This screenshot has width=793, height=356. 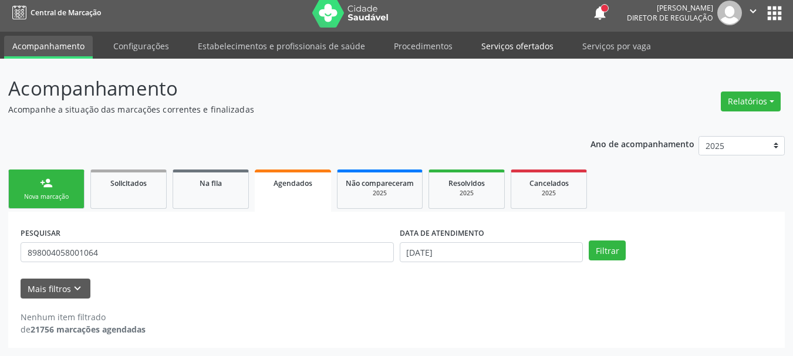 What do you see at coordinates (380, 183) in the screenshot?
I see `span: Não compareceram` at bounding box center [380, 183].